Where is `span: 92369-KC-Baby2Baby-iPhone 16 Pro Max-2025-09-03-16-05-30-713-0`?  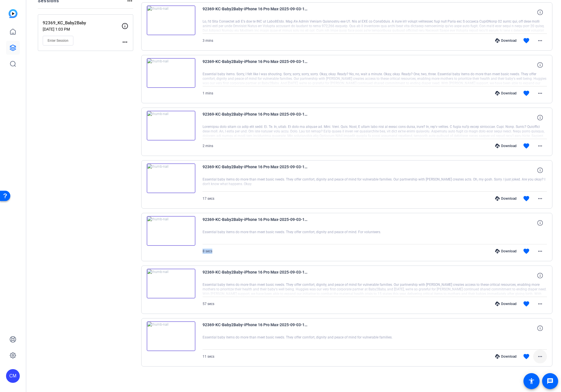 span: 92369-KC-Baby2Baby-iPhone 16 Pro Max-2025-09-03-16-05-30-713-0 is located at coordinates (256, 117).